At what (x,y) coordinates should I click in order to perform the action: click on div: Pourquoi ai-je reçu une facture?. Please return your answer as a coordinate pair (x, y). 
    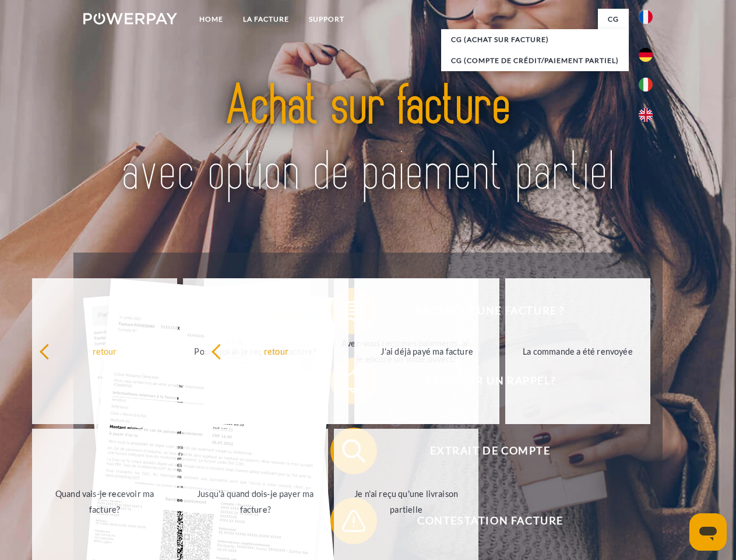
    Looking at the image, I should click on (256, 350).